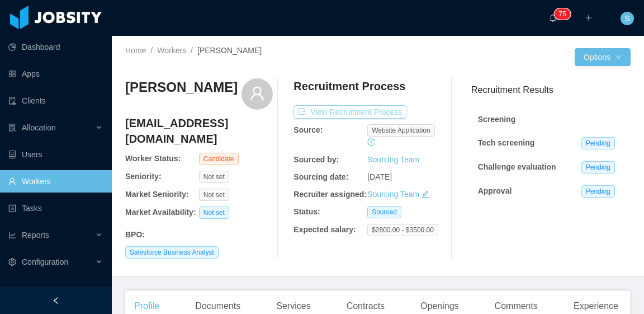  I want to click on a: icon: userWorkers, so click(55, 181).